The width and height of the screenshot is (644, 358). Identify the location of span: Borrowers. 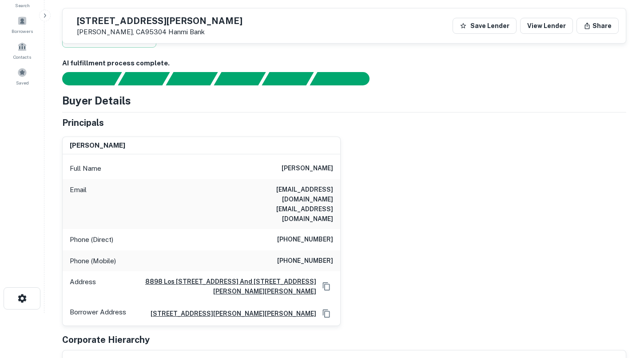
(22, 31).